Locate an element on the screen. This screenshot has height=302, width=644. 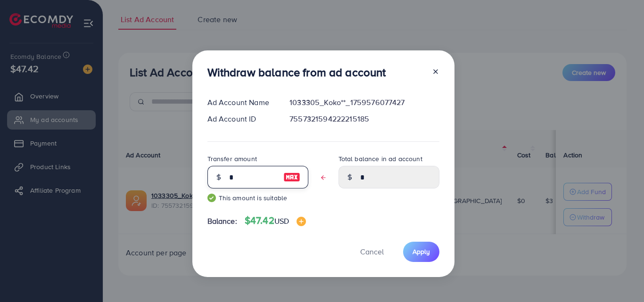
div: 1033305_Koko**_1759576077427 is located at coordinates (364, 102).